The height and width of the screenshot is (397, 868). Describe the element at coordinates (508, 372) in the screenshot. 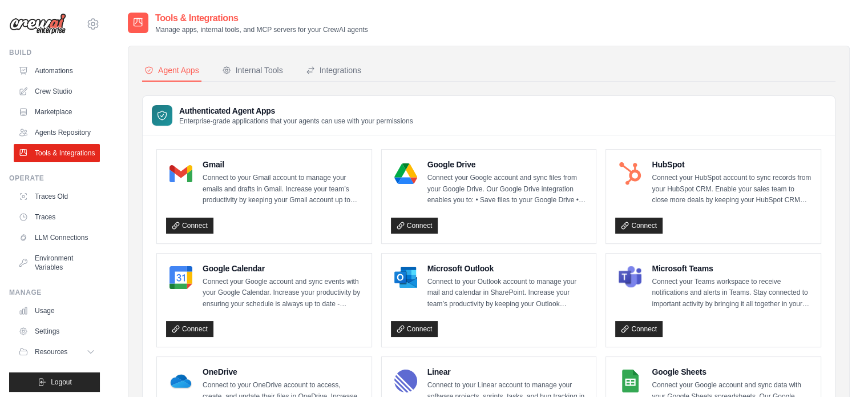

I see `h4: Linear` at that location.